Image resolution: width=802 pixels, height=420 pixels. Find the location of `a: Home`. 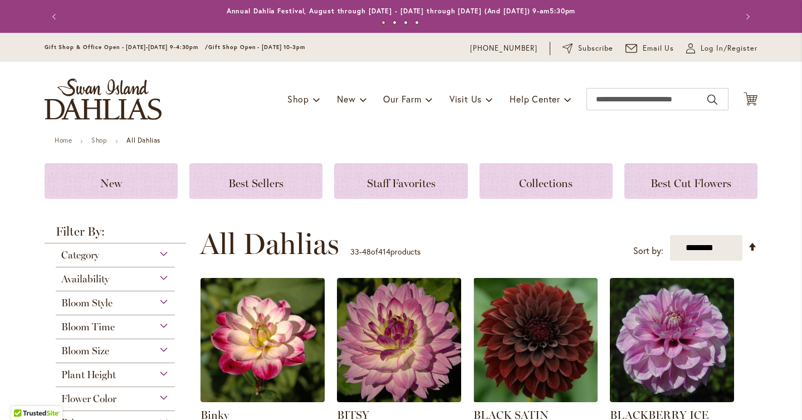

a: Home is located at coordinates (63, 140).